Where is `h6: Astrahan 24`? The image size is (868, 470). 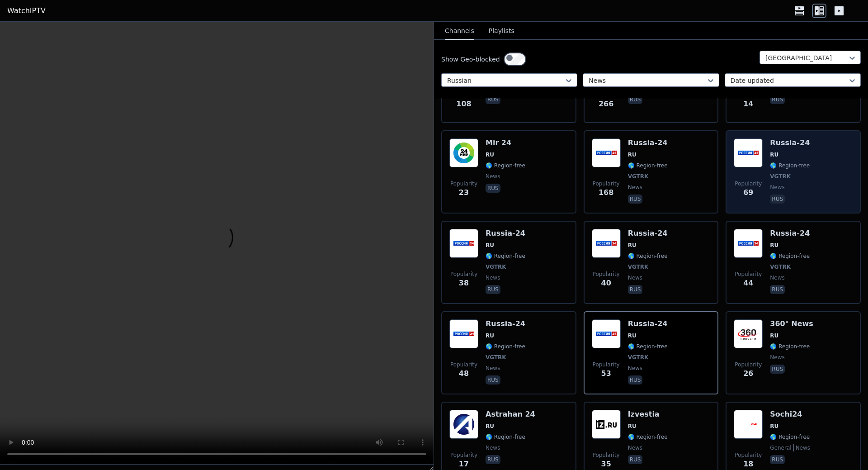 h6: Astrahan 24 is located at coordinates (511, 414).